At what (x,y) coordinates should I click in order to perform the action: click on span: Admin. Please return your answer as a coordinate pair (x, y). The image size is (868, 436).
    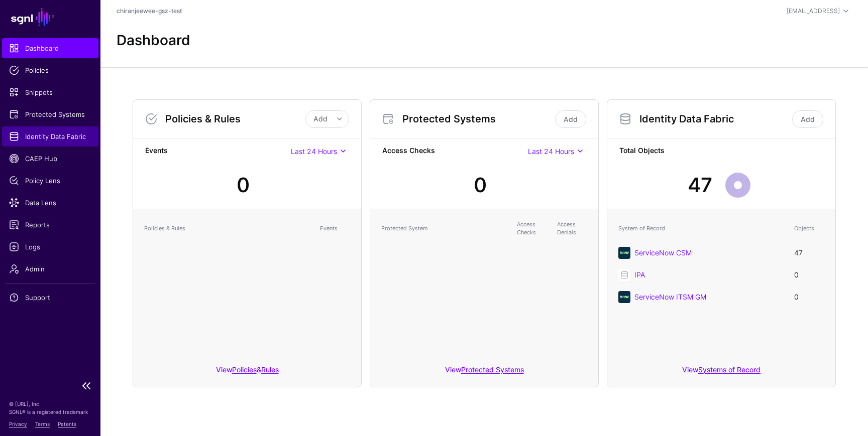
    Looking at the image, I should click on (50, 269).